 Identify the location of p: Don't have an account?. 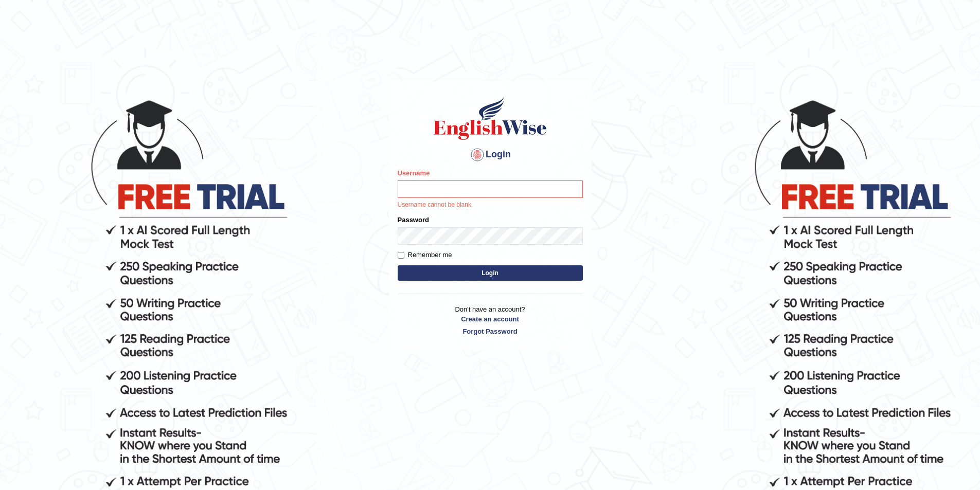
(490, 321).